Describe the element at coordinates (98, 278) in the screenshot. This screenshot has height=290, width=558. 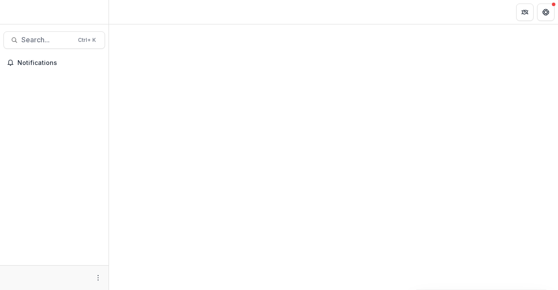
I see `button: More` at that location.